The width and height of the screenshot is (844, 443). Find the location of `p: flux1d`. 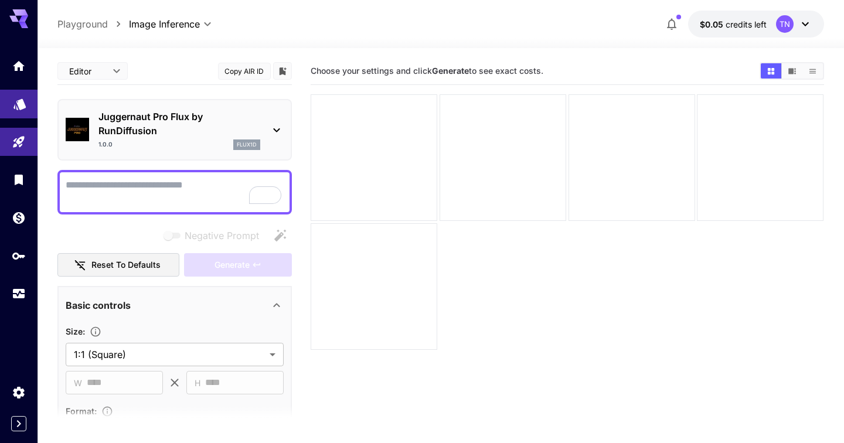

p: flux1d is located at coordinates (247, 145).